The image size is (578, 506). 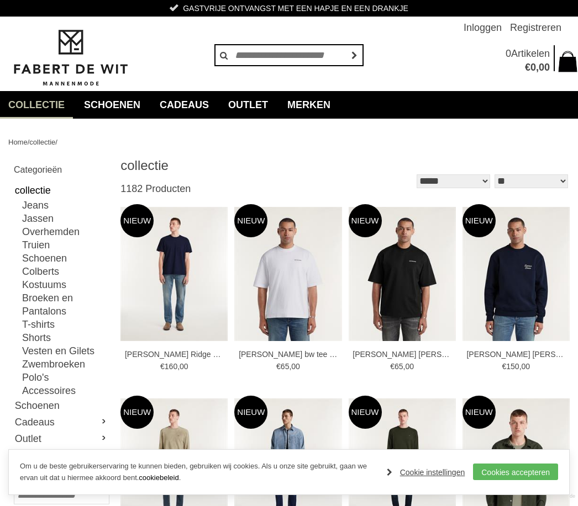 What do you see at coordinates (288, 274) in the screenshot?
I see `img: DENHAM Yinyang bw tee hcj T-shirts` at bounding box center [288, 274].